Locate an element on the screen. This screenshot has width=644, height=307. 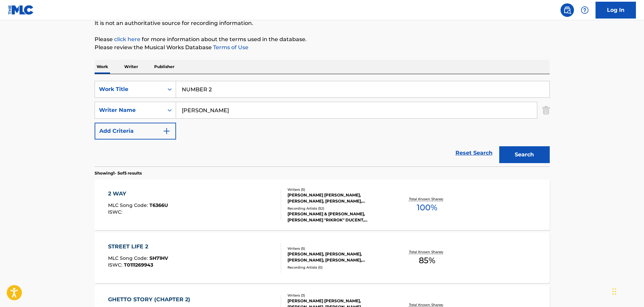
span: 85 % is located at coordinates (427, 261).